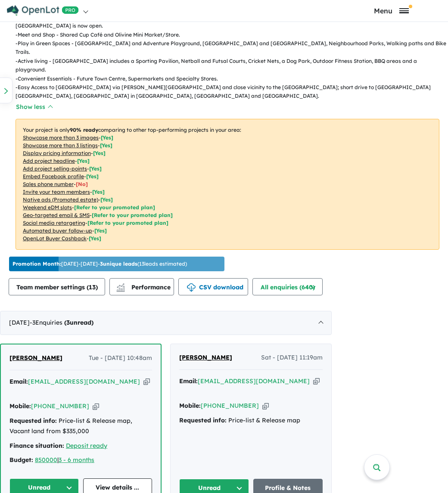  Describe the element at coordinates (60, 199) in the screenshot. I see `u: Native ads (Promoted estate)` at that location.